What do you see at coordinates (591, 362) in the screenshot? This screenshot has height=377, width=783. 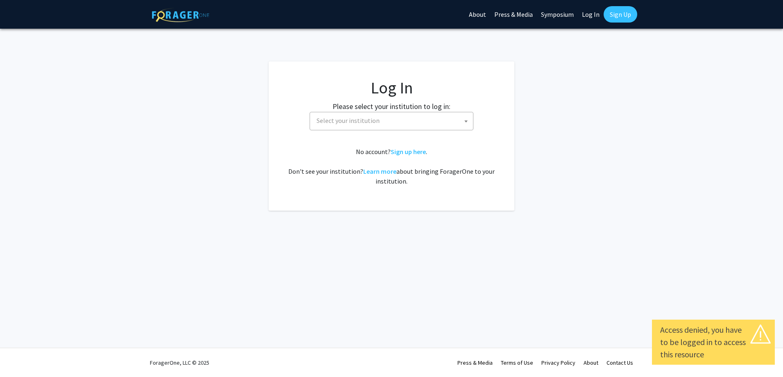 I see `a: About` at bounding box center [591, 362].